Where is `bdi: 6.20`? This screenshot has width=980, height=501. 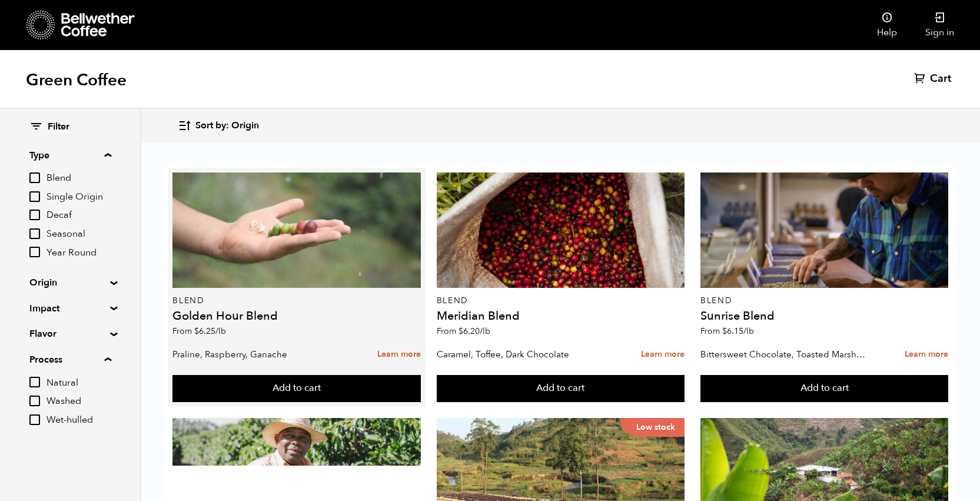
bdi: 6.20 is located at coordinates (474, 331).